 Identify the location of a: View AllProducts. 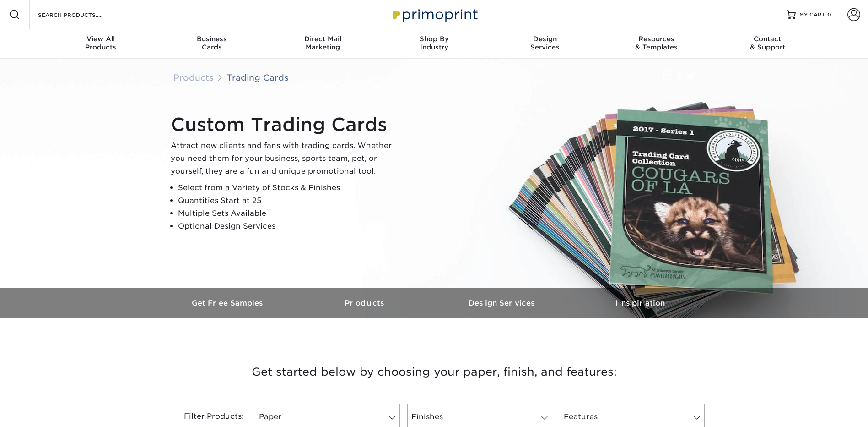
(101, 44).